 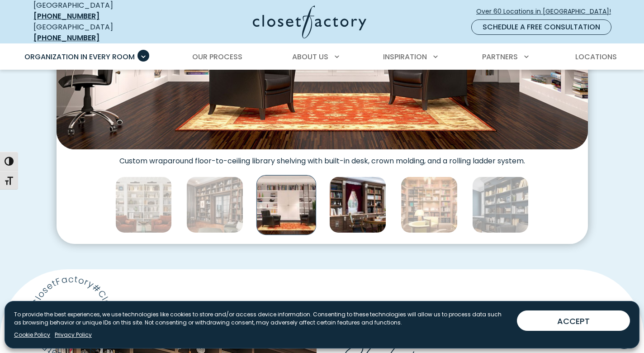 I want to click on span: Organization in Every Room, so click(x=80, y=56).